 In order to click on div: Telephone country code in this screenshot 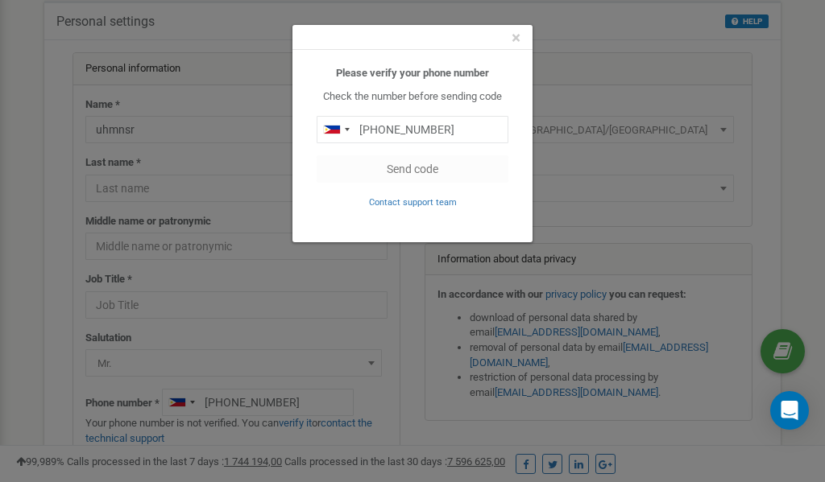, I will do `click(336, 130)`.